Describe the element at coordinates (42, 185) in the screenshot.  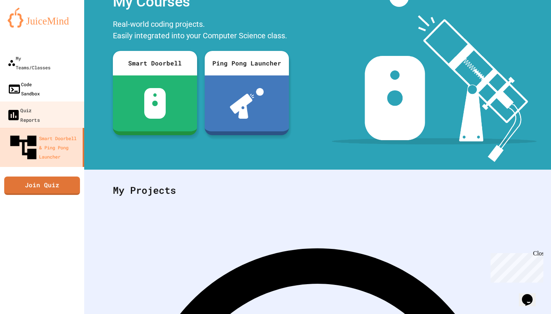
I see `a: Join Quiz` at that location.